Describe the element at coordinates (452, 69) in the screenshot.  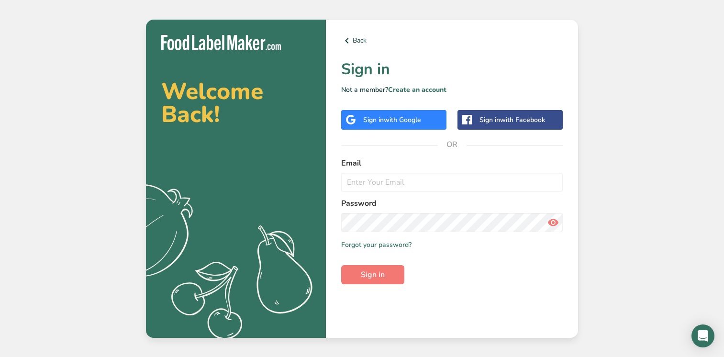
I see `h1: Sign in` at that location.